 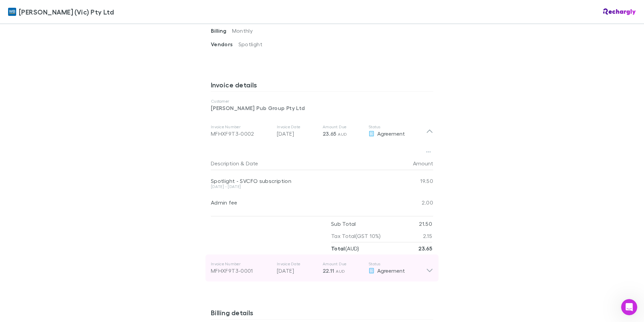 What do you see at coordinates (225, 44) in the screenshot?
I see `span: Vendors` at bounding box center [225, 44].